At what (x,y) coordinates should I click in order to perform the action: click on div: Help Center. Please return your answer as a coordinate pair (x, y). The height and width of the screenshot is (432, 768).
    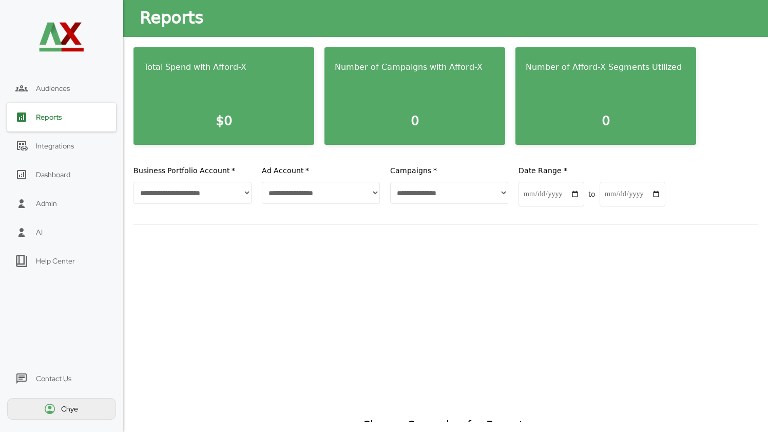
    Looking at the image, I should click on (55, 261).